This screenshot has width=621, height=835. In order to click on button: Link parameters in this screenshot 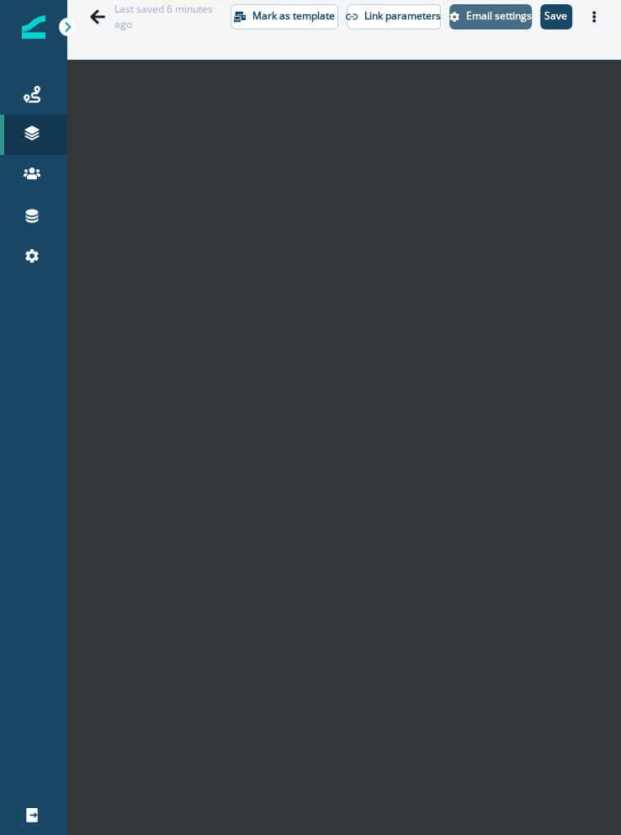, I will do `click(394, 17)`.